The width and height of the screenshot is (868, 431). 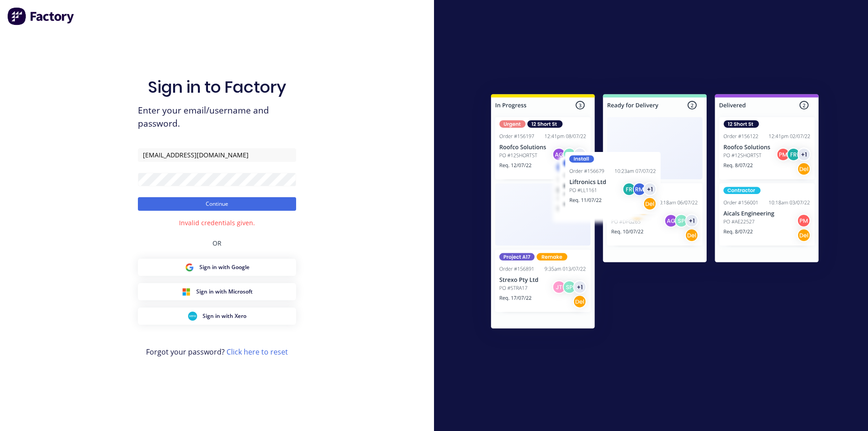 What do you see at coordinates (190, 267) in the screenshot?
I see `img: Google Sign in` at bounding box center [190, 267].